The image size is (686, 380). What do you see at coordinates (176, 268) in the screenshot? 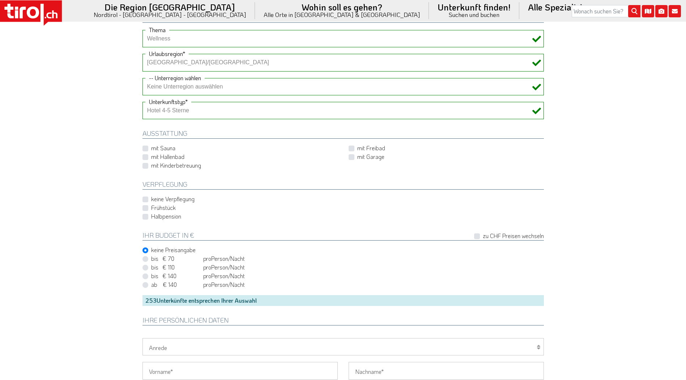
I see `span: bis € 110` at bounding box center [176, 268].